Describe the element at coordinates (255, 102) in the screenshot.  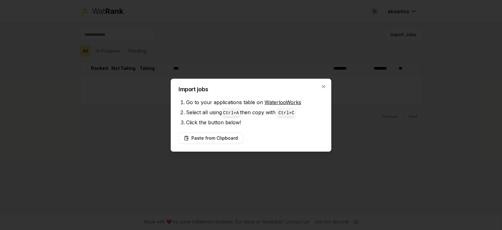
I see `li: Go to your applications table on` at that location.